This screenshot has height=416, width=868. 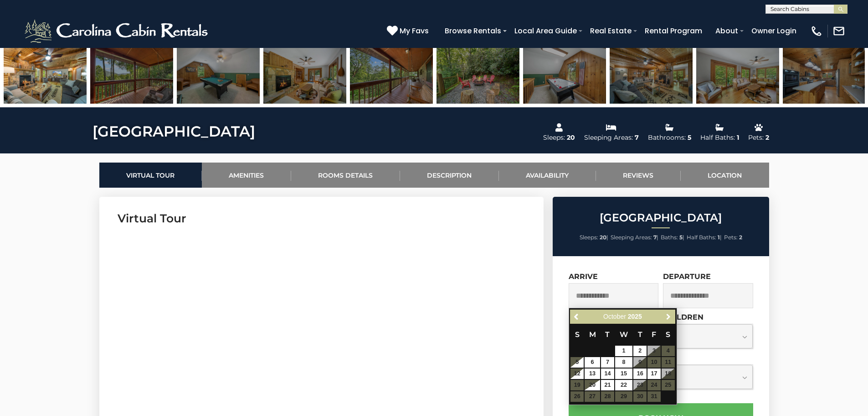 What do you see at coordinates (321, 218) in the screenshot?
I see `h3: Virtual Tour` at bounding box center [321, 218].